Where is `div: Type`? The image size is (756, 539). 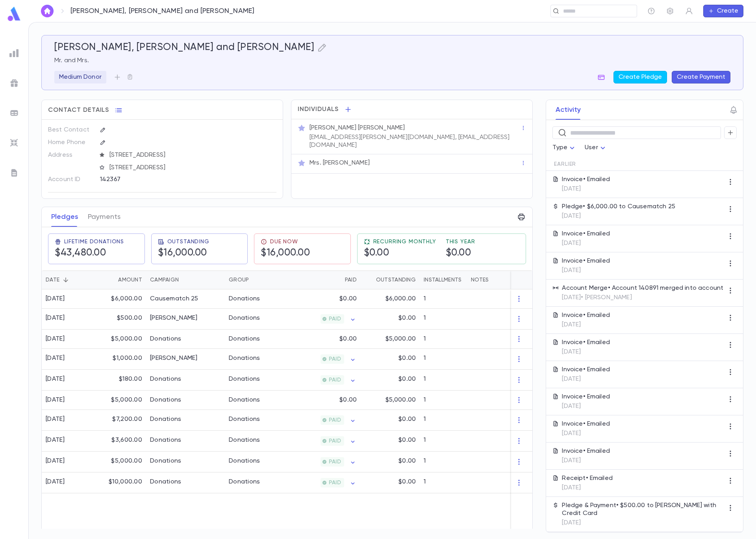
div: Type is located at coordinates (564, 148).